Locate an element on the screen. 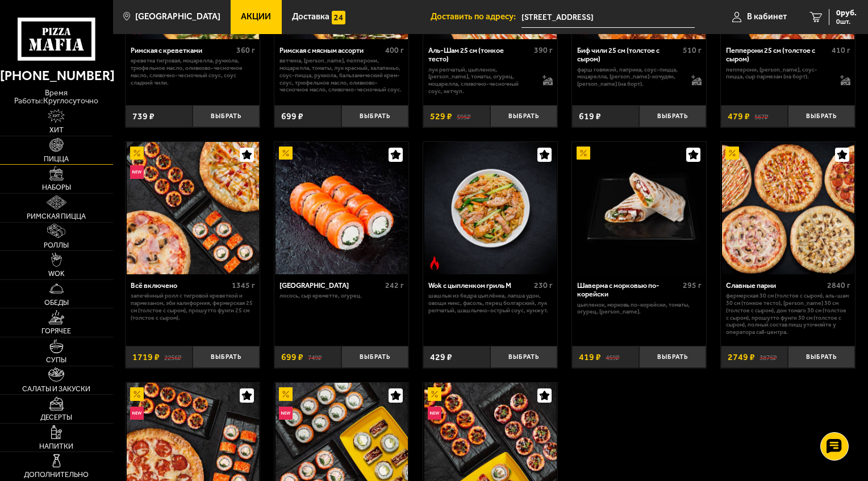  span: 410 г is located at coordinates (841, 50).